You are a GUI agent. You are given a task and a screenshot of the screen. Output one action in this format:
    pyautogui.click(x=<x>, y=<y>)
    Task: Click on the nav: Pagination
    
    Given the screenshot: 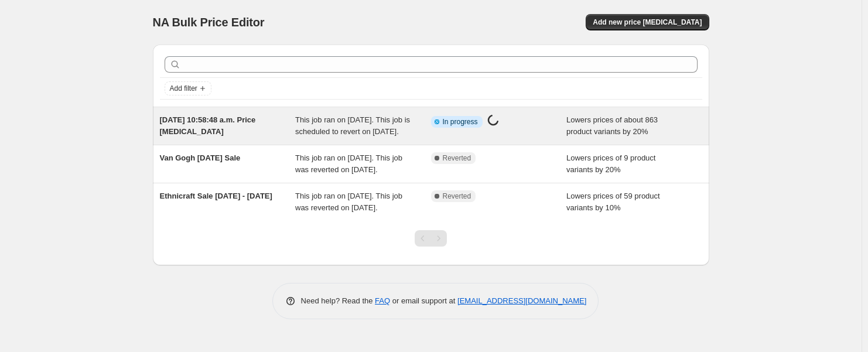 What is the action you would take?
    pyautogui.click(x=431, y=238)
    